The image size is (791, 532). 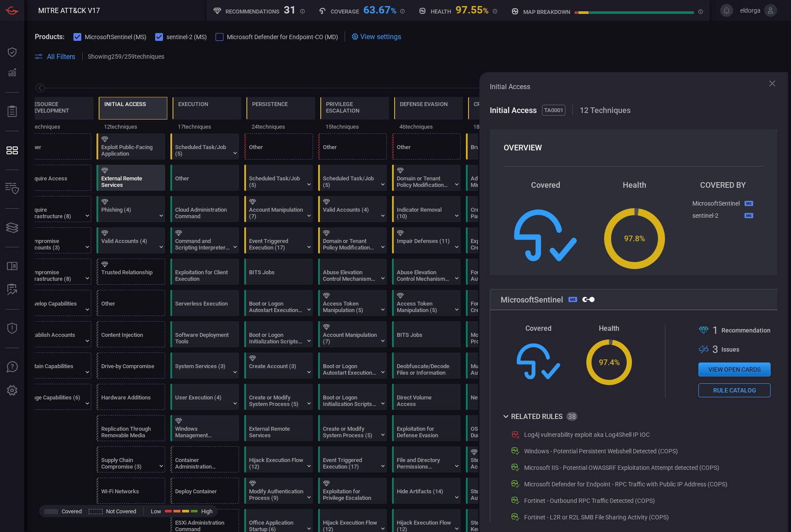 I want to click on div: T1564: Hide Artifacts, so click(x=427, y=491).